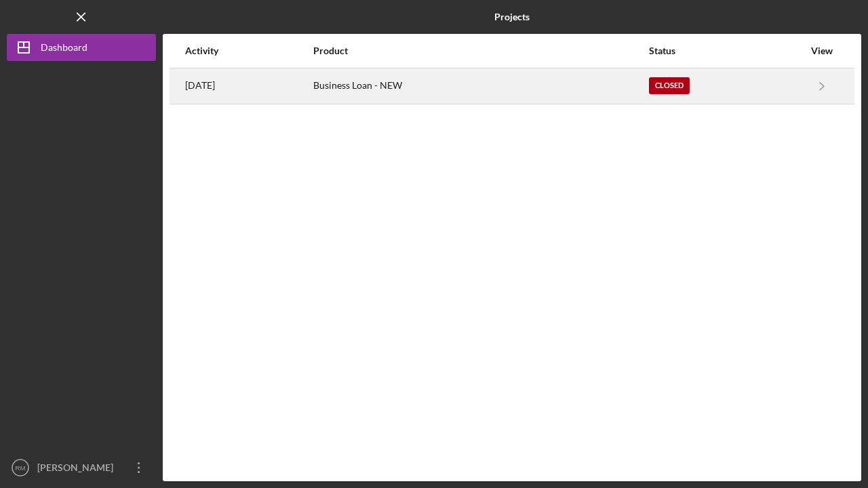  What do you see at coordinates (822, 51) in the screenshot?
I see `div: View` at bounding box center [822, 51].